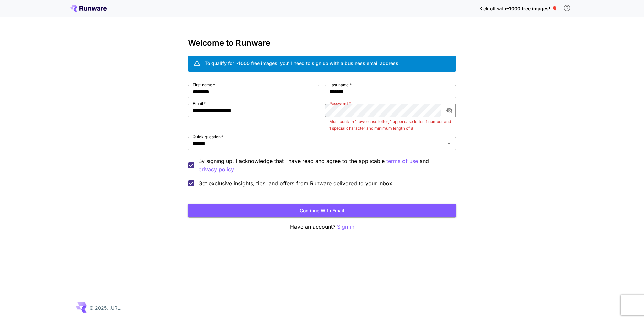 The height and width of the screenshot is (320, 644). What do you see at coordinates (340, 104) in the screenshot?
I see `label: Password` at bounding box center [340, 104].